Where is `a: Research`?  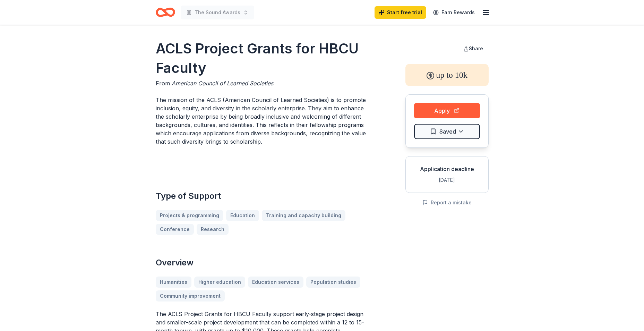 a: Research is located at coordinates (213, 229).